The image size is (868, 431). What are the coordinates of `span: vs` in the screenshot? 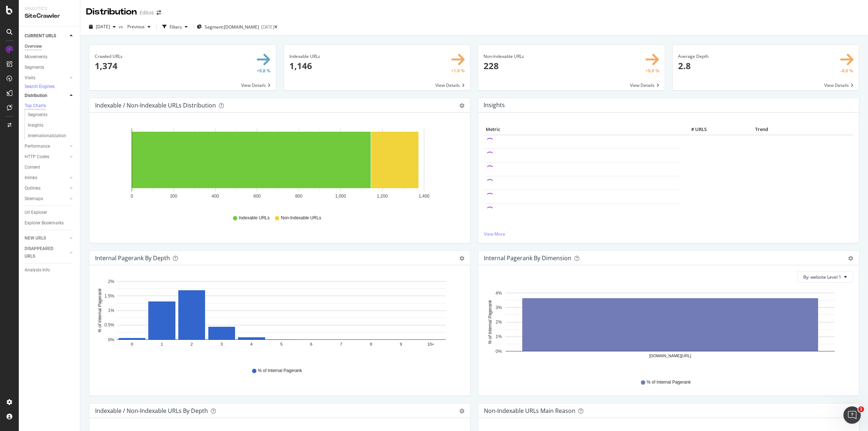 It's located at (122, 27).